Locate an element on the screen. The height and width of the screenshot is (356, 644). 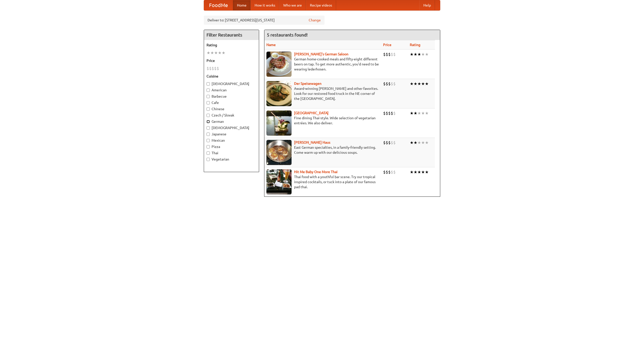
h5: Rating is located at coordinates (231, 45).